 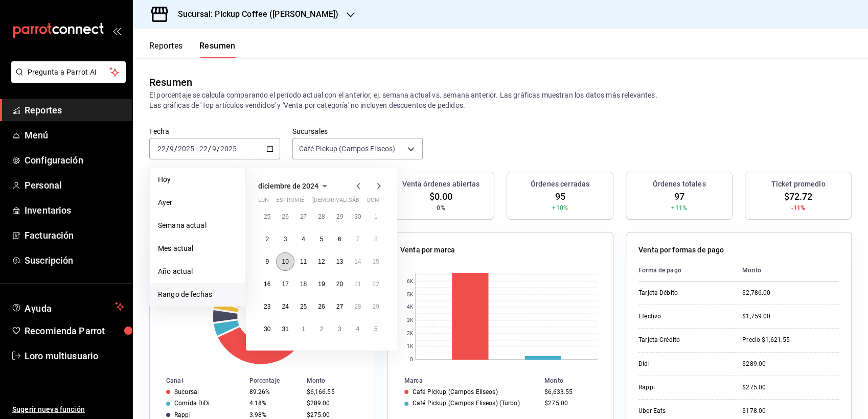 What do you see at coordinates (321, 306) in the screenshot?
I see `button: 26 de diciembre de 2024` at bounding box center [321, 306].